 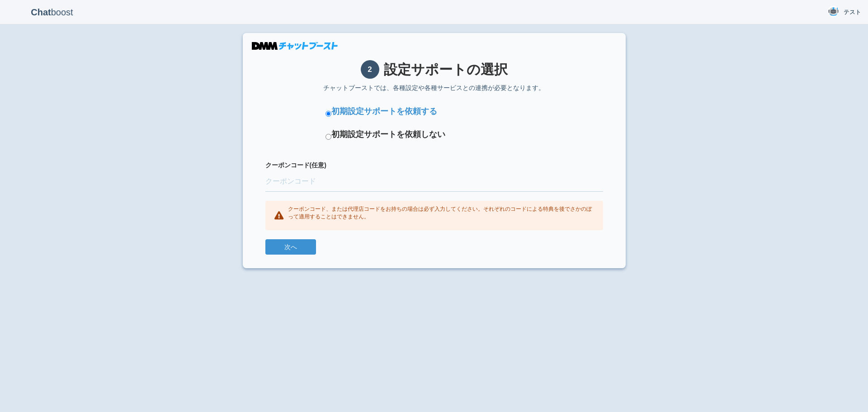 I want to click on label: 初期設定サポートを依頼する, so click(x=384, y=111).